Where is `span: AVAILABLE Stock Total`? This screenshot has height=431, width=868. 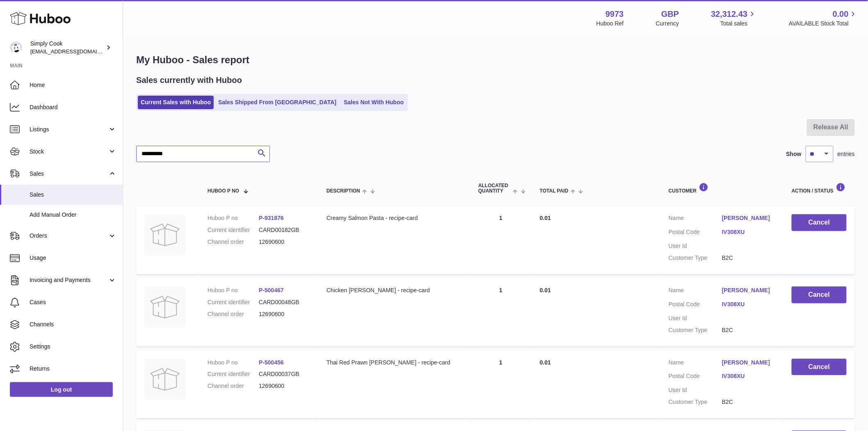
span: AVAILABLE Stock Total is located at coordinates (823, 23).